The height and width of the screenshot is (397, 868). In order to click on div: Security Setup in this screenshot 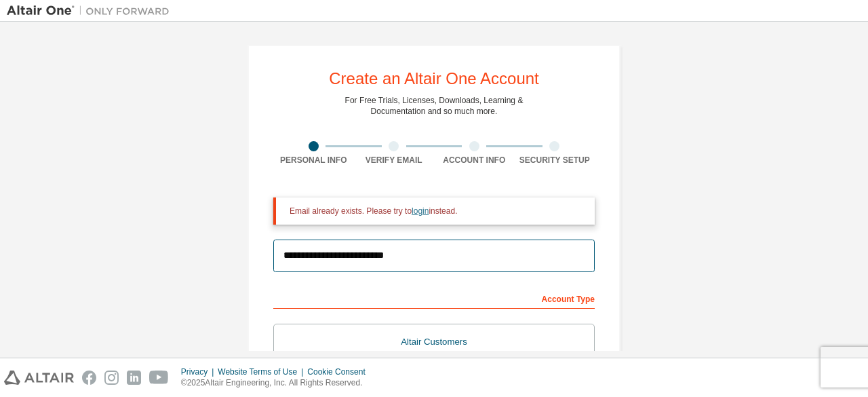, I will do `click(554, 160)`.